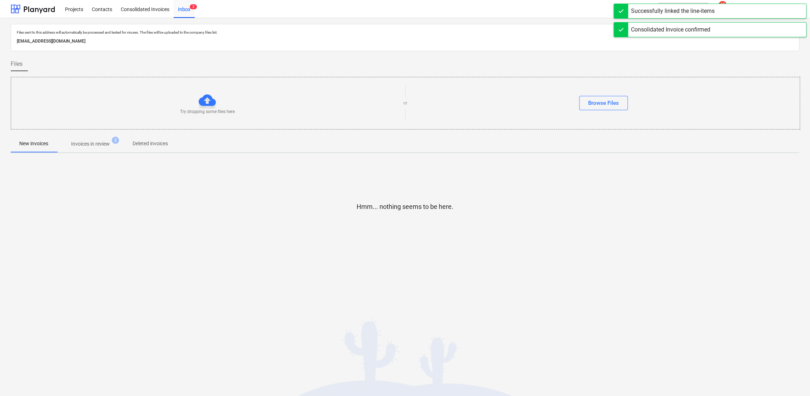 The width and height of the screenshot is (810, 396). What do you see at coordinates (405, 207) in the screenshot?
I see `p: Hmm... nothing seems to be here.` at bounding box center [405, 207].